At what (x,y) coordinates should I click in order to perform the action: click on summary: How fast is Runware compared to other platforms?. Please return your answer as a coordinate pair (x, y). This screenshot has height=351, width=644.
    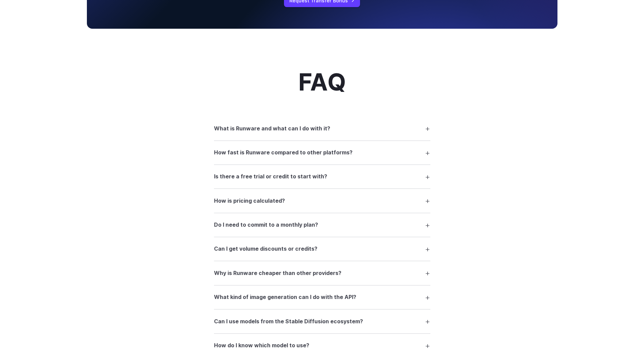
    Looking at the image, I should click on (322, 153).